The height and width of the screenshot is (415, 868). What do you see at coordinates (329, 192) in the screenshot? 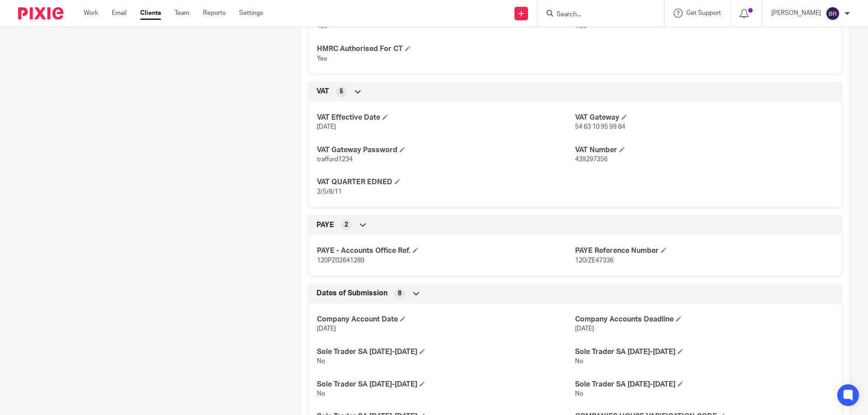
I see `span: 2/5/8/11` at bounding box center [329, 192].